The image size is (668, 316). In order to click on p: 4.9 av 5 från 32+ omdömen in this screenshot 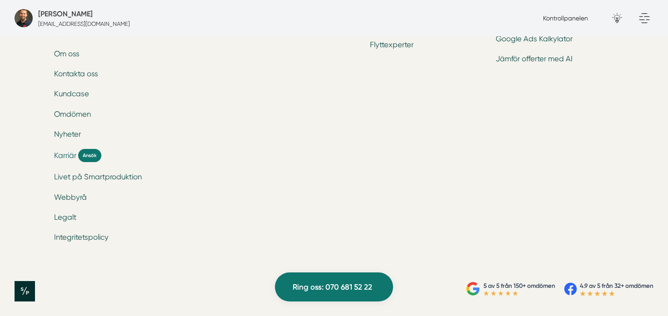, I will do `click(617, 286)`.